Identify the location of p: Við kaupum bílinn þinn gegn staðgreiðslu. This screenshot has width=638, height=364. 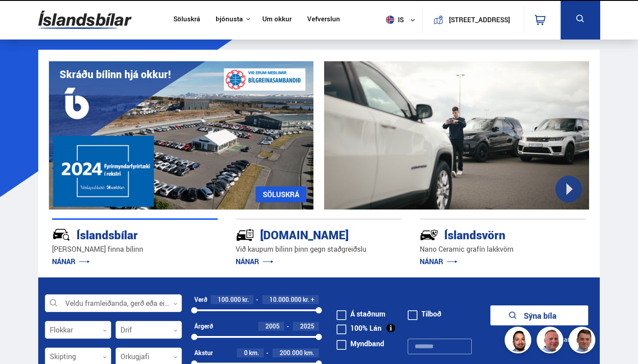
(319, 249).